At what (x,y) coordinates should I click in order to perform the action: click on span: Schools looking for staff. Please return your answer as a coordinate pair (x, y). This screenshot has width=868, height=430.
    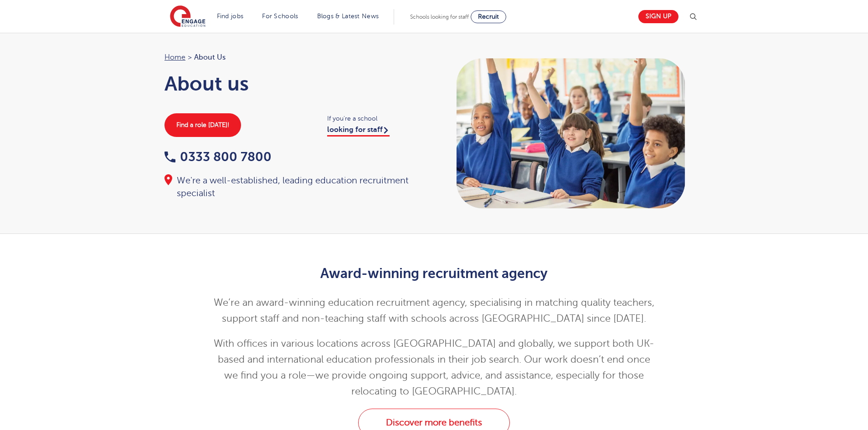
    Looking at the image, I should click on (439, 17).